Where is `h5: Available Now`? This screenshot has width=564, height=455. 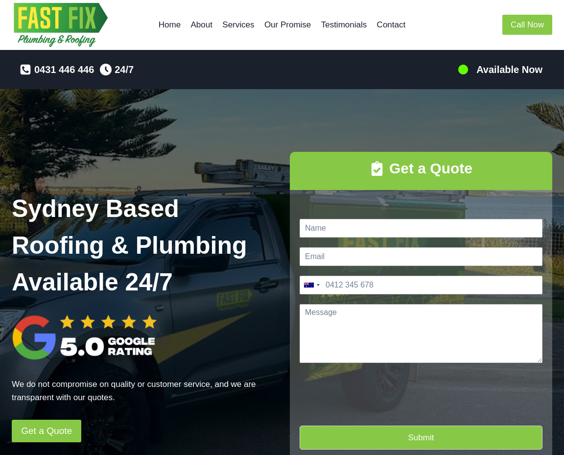
h5: Available Now is located at coordinates (509, 69).